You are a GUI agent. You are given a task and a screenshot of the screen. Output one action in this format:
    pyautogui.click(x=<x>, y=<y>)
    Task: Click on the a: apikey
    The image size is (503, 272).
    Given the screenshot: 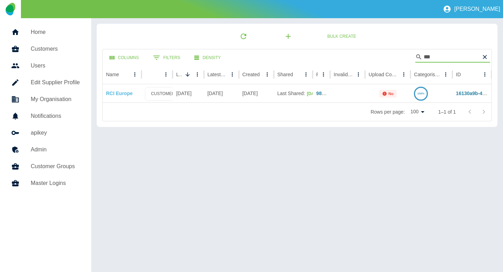 What is the action you would take?
    pyautogui.click(x=45, y=133)
    